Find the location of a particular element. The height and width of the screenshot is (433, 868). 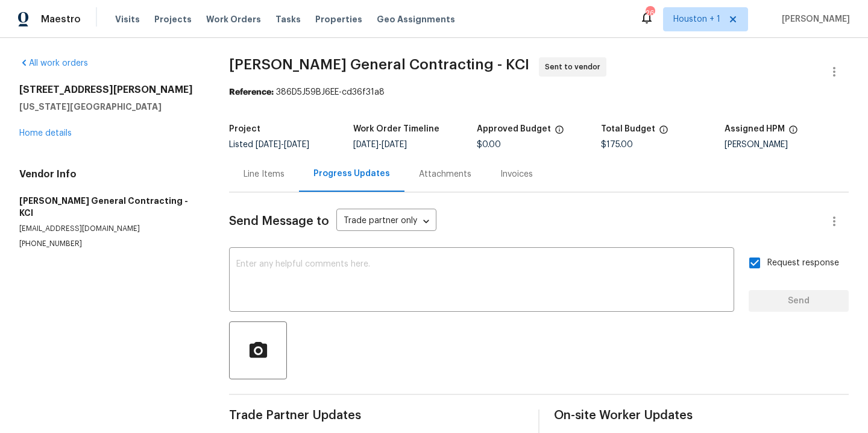

div: Line Items is located at coordinates (264, 175).